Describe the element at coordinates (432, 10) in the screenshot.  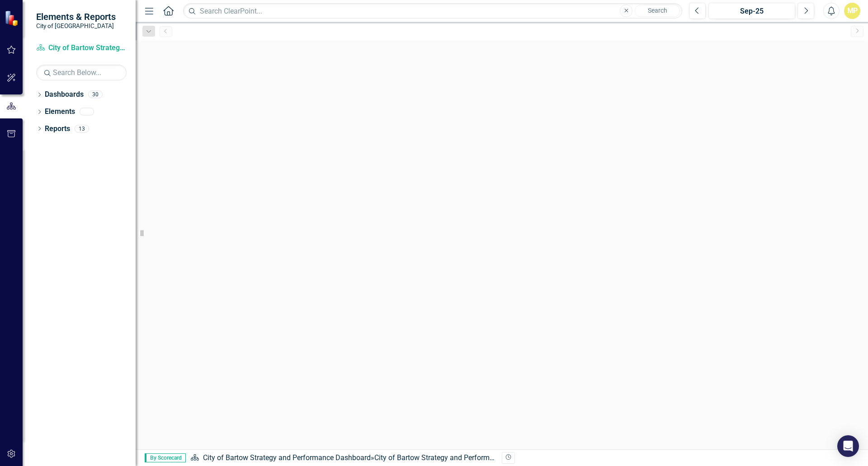
I see `input: Search ClearPoint...` at that location.